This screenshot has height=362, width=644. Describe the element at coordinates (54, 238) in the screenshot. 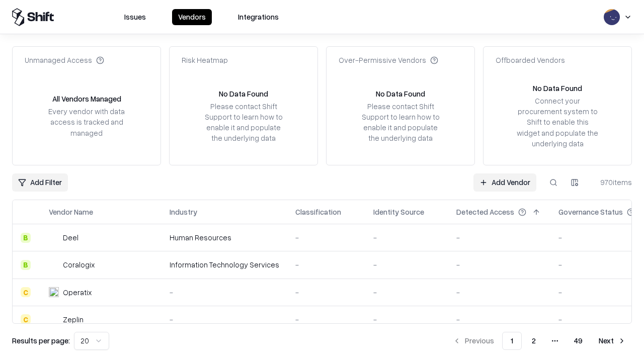

I see `img: Deel` at that location.